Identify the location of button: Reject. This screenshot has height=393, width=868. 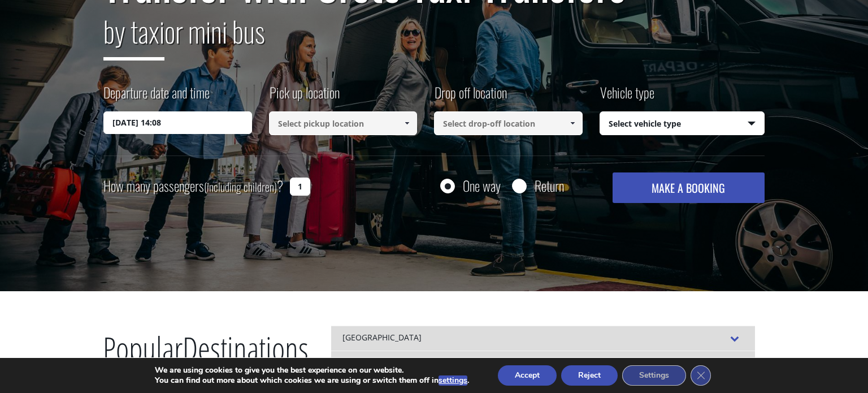
(590, 375).